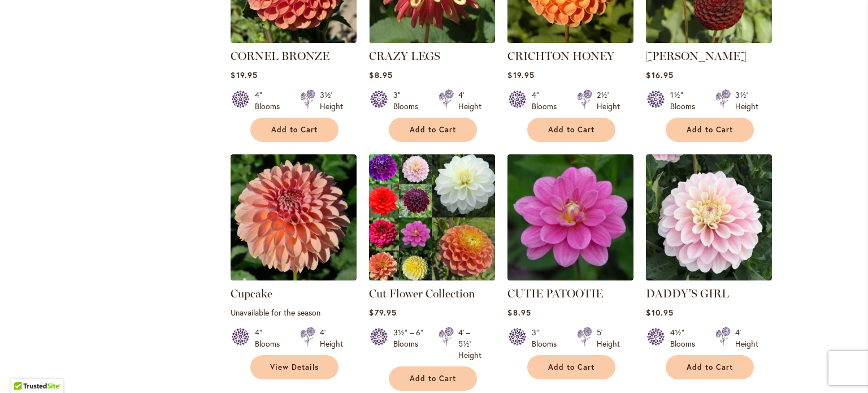 This screenshot has height=393, width=868. I want to click on p: Unavailable for the season, so click(293, 312).